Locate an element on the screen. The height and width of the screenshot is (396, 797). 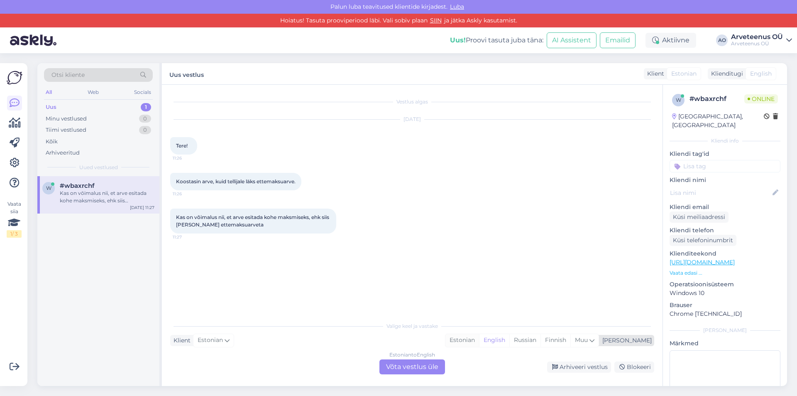
div: Russian is located at coordinates (525, 340).